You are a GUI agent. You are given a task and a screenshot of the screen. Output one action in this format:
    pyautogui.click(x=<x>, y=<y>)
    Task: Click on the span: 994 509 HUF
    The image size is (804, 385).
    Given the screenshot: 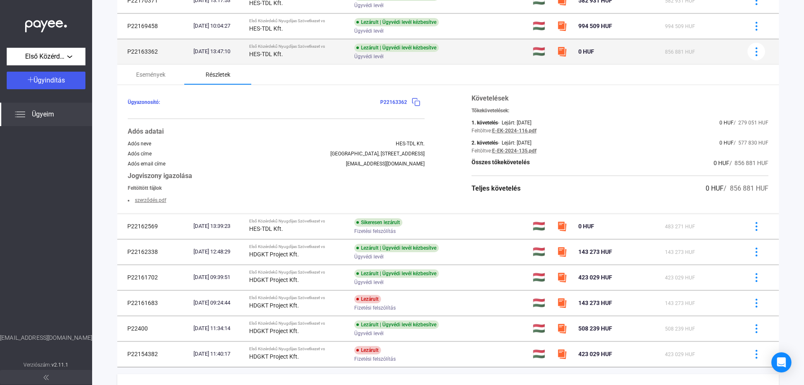 What is the action you would take?
    pyautogui.click(x=680, y=26)
    